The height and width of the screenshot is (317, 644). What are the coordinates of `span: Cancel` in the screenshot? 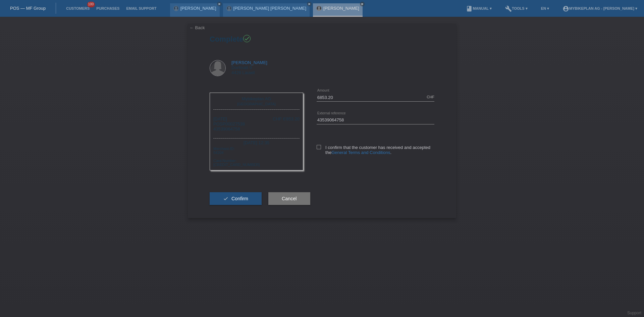 It's located at (289, 199).